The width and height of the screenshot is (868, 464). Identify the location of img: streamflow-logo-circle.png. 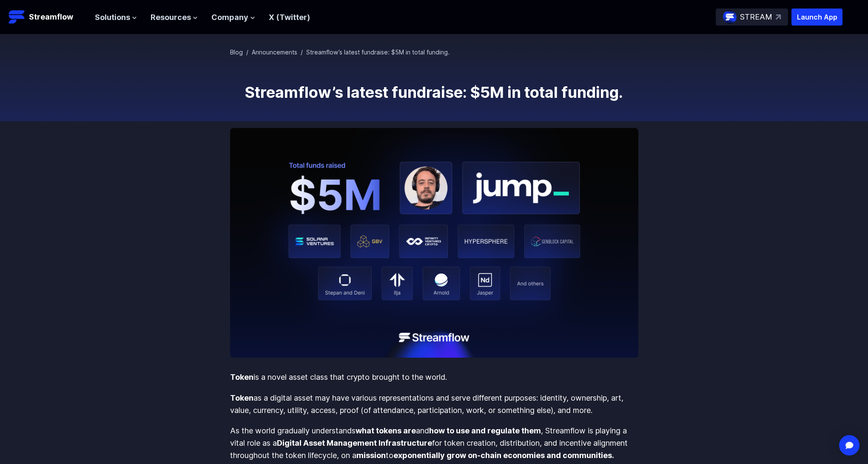
(730, 17).